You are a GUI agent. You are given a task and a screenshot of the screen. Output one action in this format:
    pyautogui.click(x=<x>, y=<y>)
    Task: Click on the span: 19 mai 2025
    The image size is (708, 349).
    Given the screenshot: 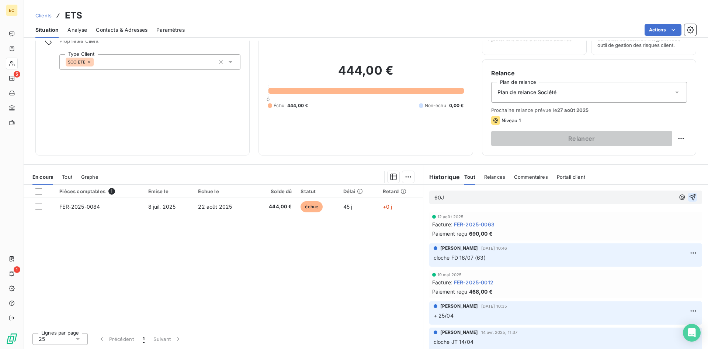 What is the action you would take?
    pyautogui.click(x=450, y=274)
    